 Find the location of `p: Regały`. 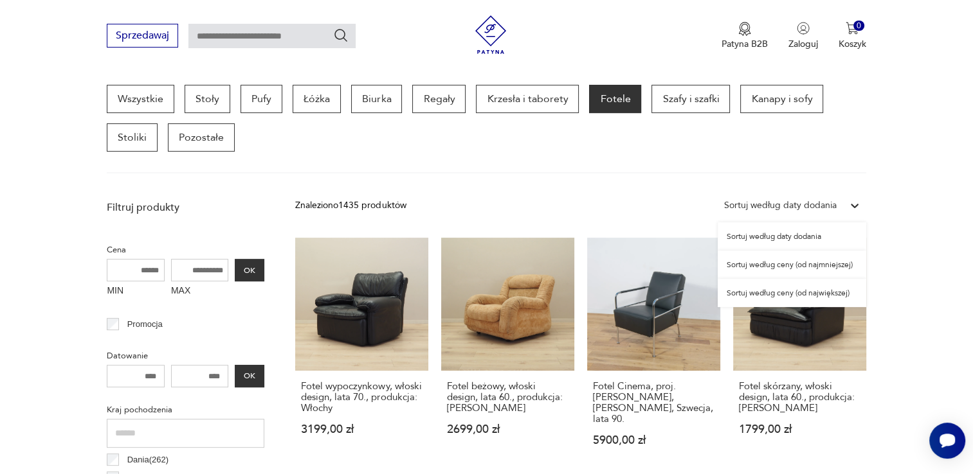

p: Regały is located at coordinates (438, 99).